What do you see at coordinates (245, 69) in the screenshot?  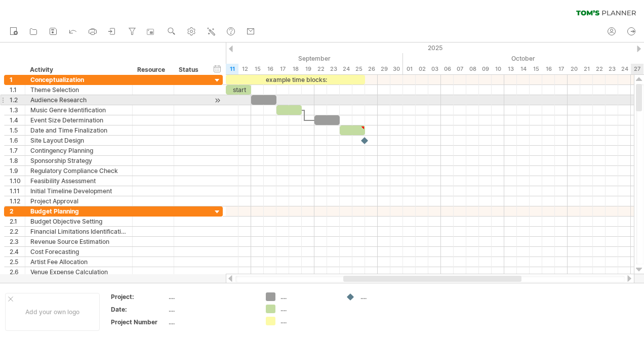 I see `div: Friday, 12 September 2025` at bounding box center [245, 69].